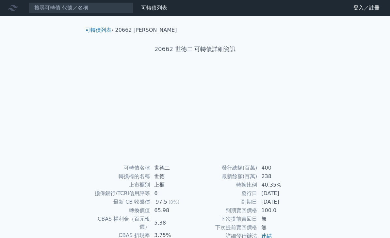 Image resolution: width=390 pixels, height=238 pixels. I want to click on td: 轉換比例, so click(226, 185).